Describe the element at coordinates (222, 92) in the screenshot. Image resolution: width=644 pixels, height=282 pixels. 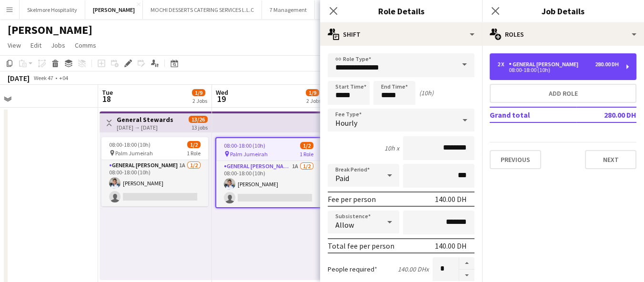
I see `span: Wed` at that location.